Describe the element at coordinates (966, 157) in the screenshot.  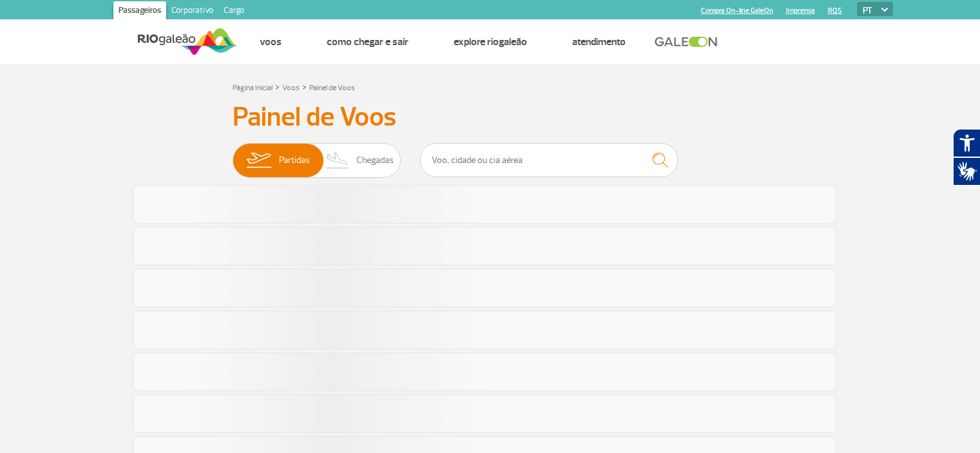
I see `div: Plugin de acessibilidade da Hand Talk.` at that location.